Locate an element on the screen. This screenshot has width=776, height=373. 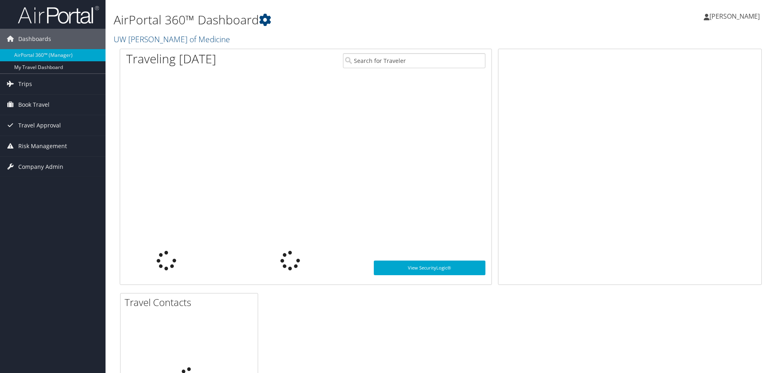
span: Travel Approval is located at coordinates (39, 125).